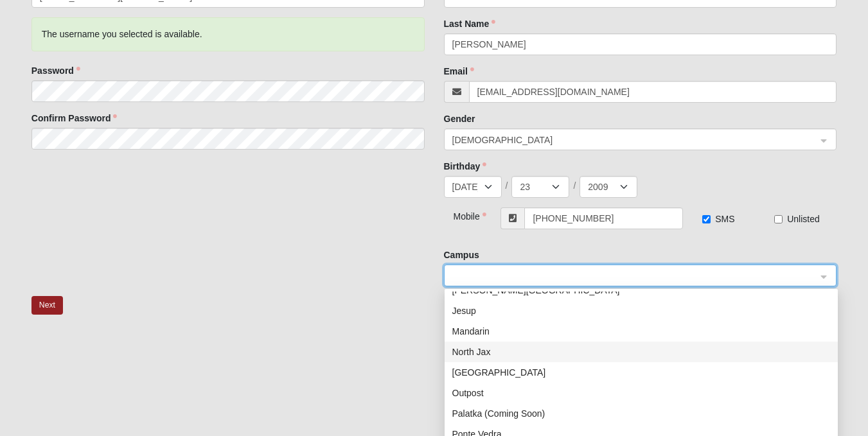 The image size is (868, 436). Describe the element at coordinates (641, 352) in the screenshot. I see `div: North Jax` at that location.